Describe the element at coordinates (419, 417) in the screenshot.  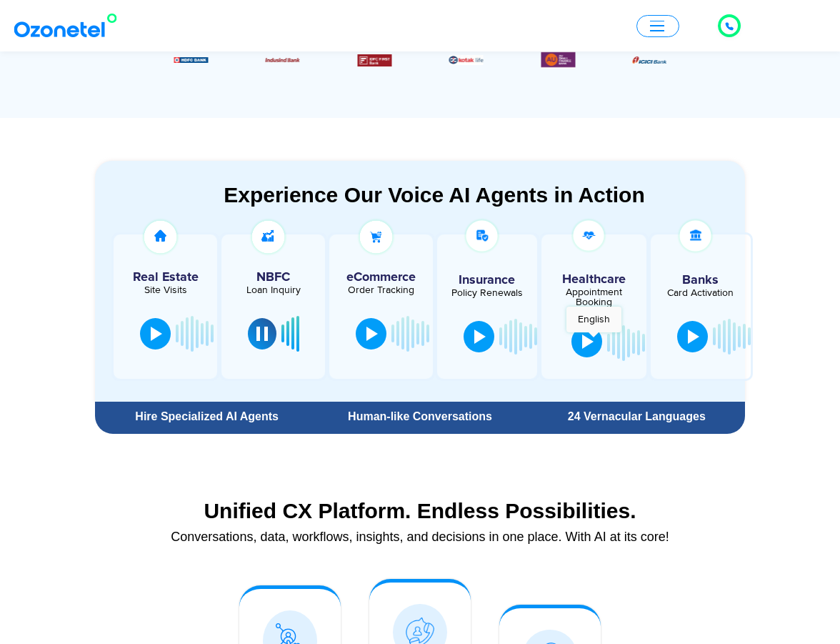
I see `div: Human-like Conversations` at that location.